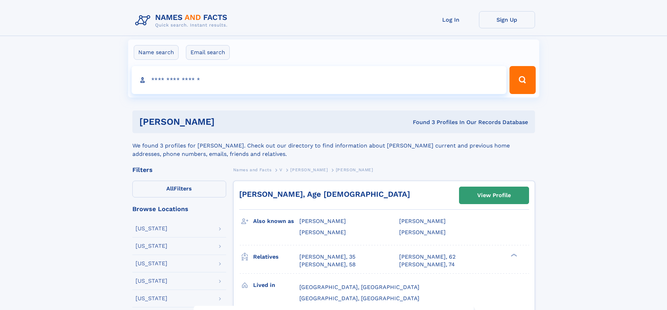 This screenshot has height=310, width=667. Describe the element at coordinates (494, 196) in the screenshot. I see `div: View Profile` at that location.